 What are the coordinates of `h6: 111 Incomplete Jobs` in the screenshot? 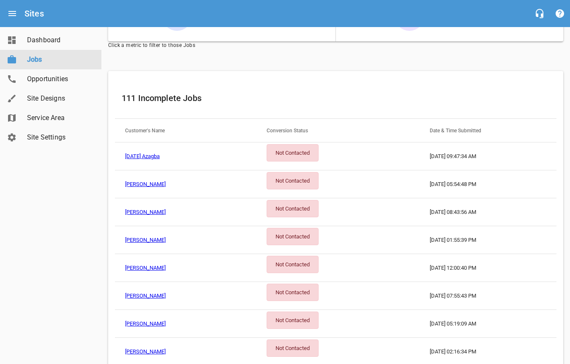 It's located at (336, 98).